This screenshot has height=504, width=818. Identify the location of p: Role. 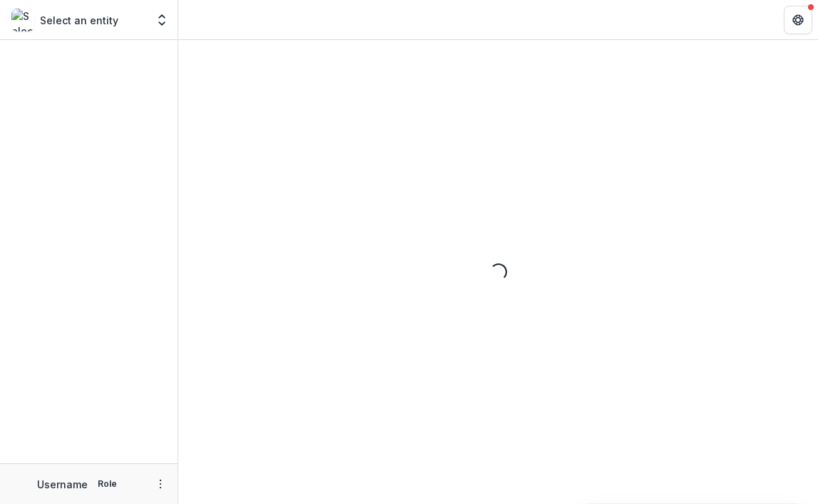
(107, 484).